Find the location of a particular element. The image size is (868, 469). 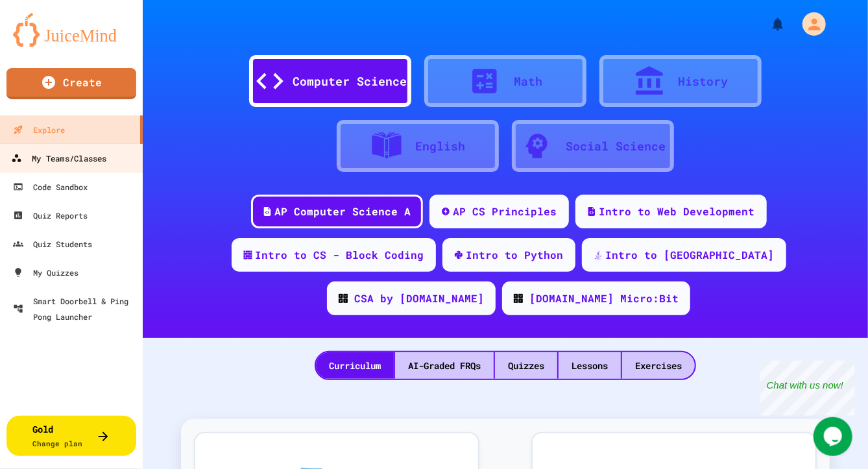

p: Chat with us now! is located at coordinates (45, 24).